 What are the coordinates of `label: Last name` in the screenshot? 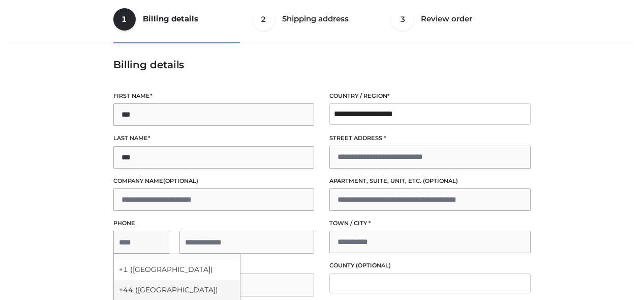 It's located at (214, 138).